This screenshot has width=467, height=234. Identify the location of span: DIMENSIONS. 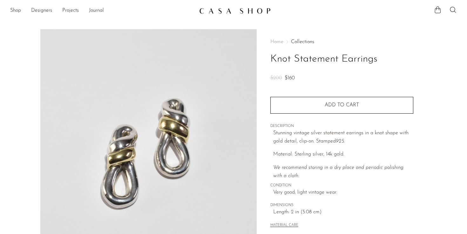
(342, 206).